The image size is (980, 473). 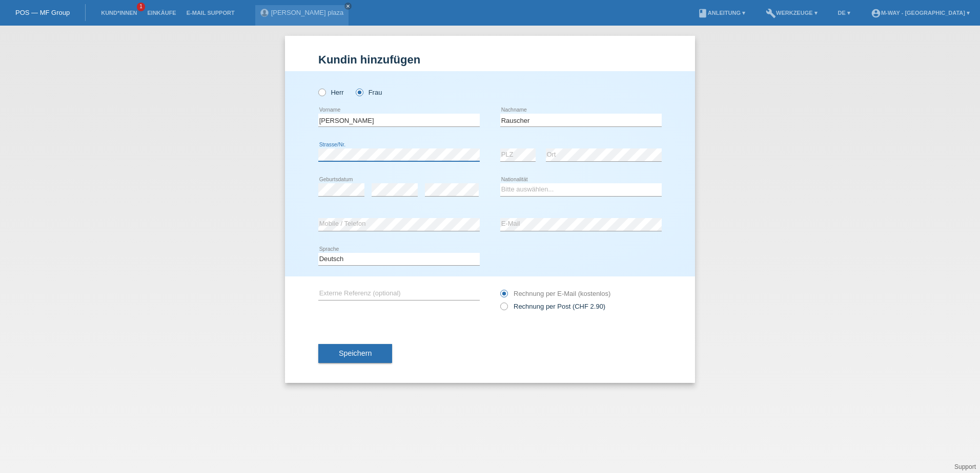 What do you see at coordinates (331, 92) in the screenshot?
I see `label: Herr` at bounding box center [331, 92].